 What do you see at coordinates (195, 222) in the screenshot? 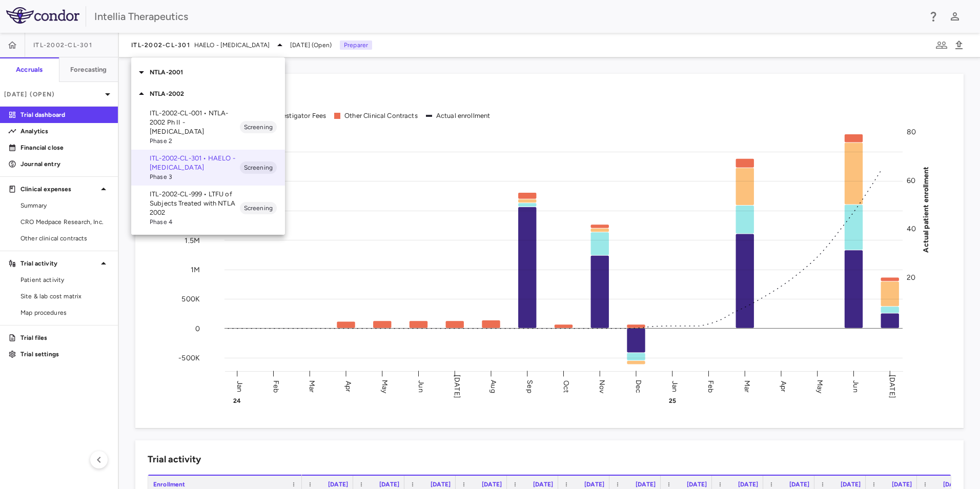
I see `span: Phase 4` at bounding box center [195, 222].